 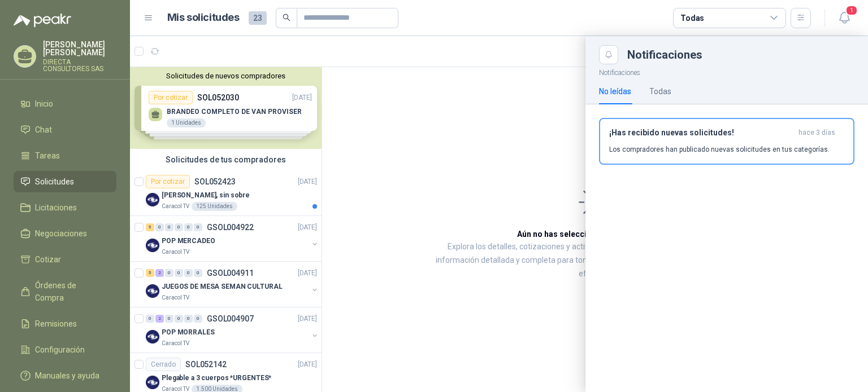 What do you see at coordinates (65, 104) in the screenshot?
I see `a: Inicio` at bounding box center [65, 104].